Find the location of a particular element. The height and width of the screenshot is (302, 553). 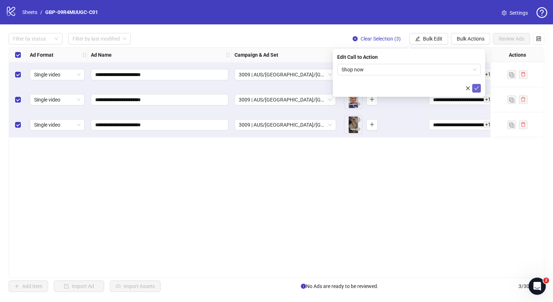

span: control is located at coordinates (539, 39).